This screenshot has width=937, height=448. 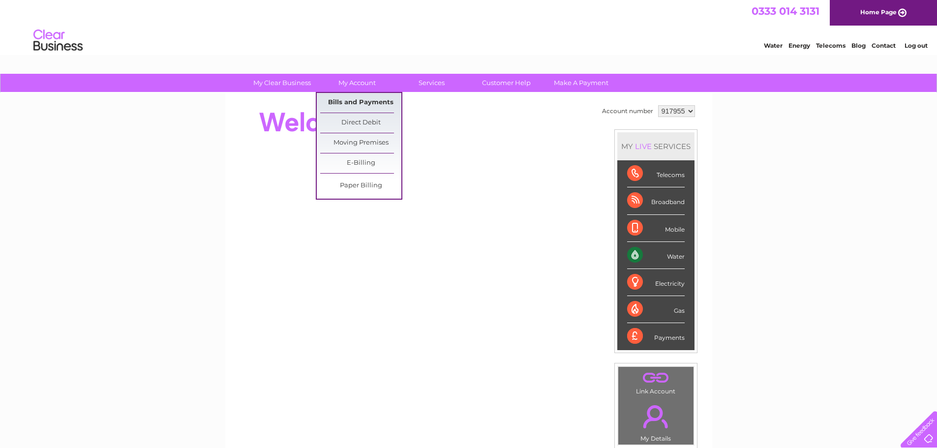 What do you see at coordinates (360, 123) in the screenshot?
I see `a: Direct Debit` at bounding box center [360, 123].